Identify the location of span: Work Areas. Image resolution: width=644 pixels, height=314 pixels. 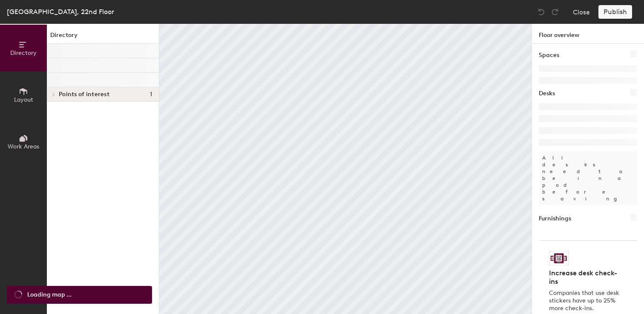
(24, 146).